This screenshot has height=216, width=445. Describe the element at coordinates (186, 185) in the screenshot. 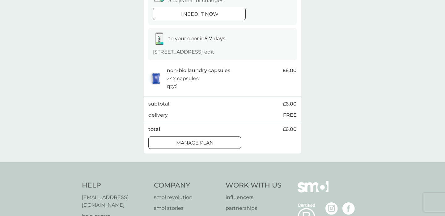

I see `h4: Company` at that location.